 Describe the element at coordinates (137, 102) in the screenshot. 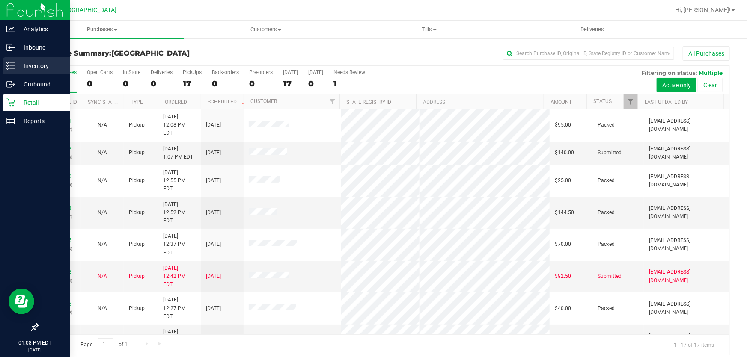

I see `a: Type` at that location.